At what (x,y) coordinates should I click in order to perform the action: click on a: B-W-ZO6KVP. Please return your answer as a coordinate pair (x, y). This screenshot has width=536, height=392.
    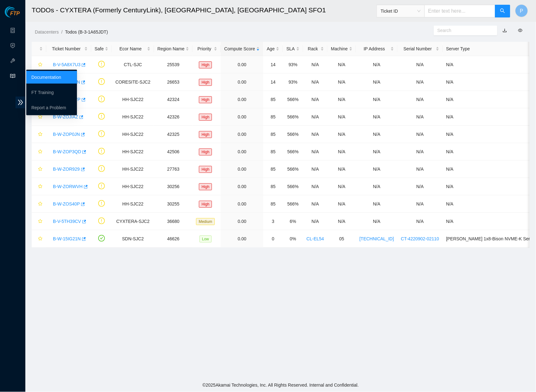
    Looking at the image, I should click on (67, 99).